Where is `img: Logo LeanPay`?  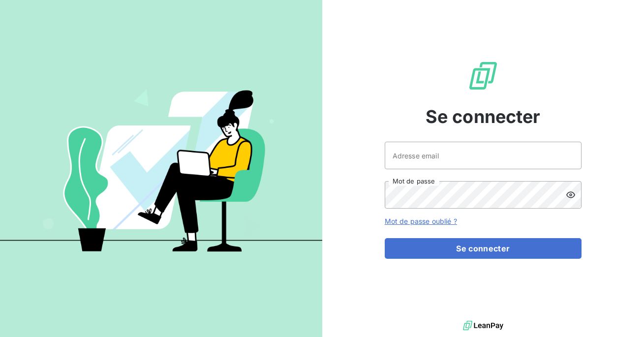
img: Logo LeanPay is located at coordinates (483, 76).